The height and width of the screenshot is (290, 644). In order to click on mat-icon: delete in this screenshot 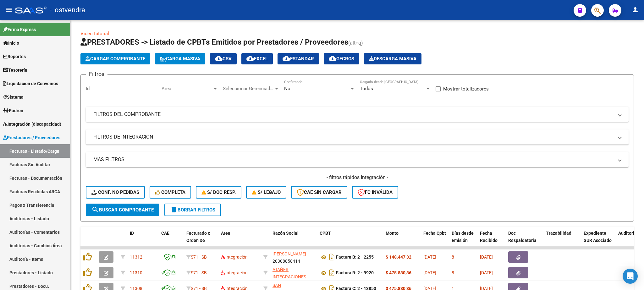, I will do `click(174, 210)`.